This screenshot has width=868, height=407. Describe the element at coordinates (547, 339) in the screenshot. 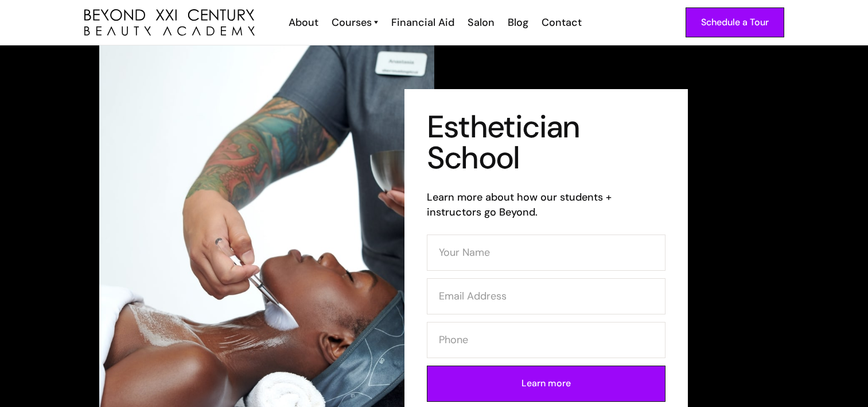

I see `input: Phone` at that location.